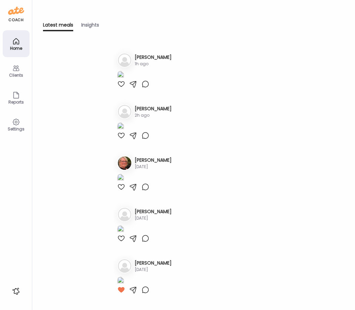 The image size is (355, 310). I want to click on div: coach, so click(16, 20).